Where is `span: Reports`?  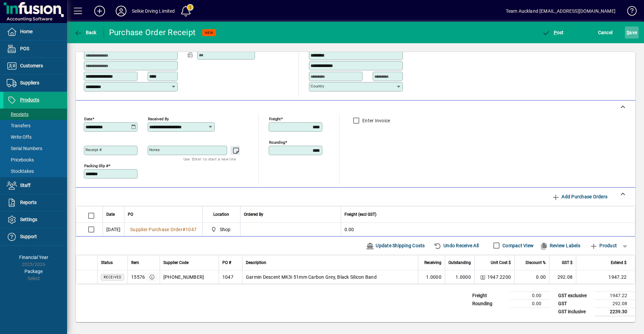 span: Reports is located at coordinates (29, 203).